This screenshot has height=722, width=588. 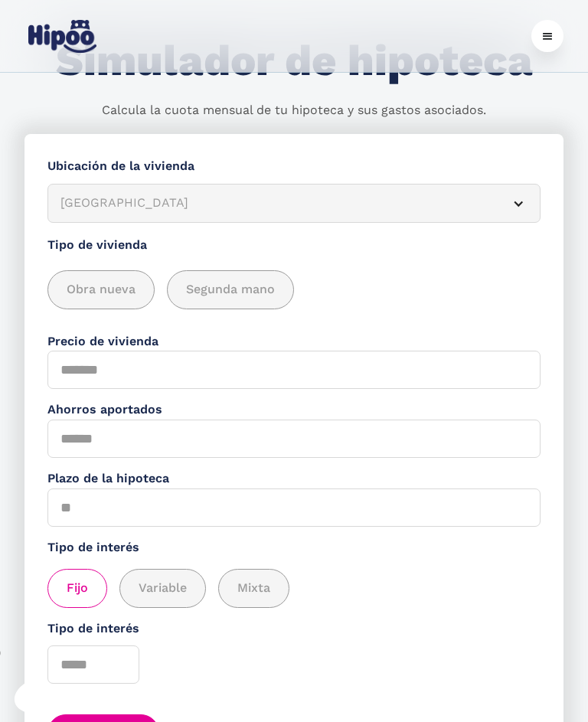 What do you see at coordinates (547, 36) in the screenshot?
I see `div: menu` at bounding box center [547, 36].